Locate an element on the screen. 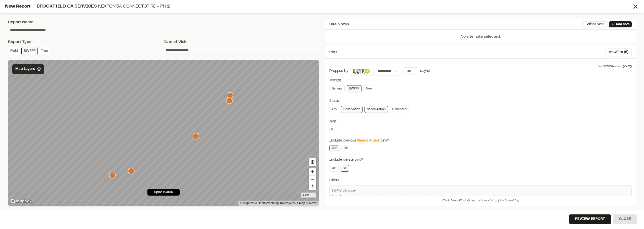 This screenshot has width=644, height=229. button: Reset bearing to north is located at coordinates (313, 187).